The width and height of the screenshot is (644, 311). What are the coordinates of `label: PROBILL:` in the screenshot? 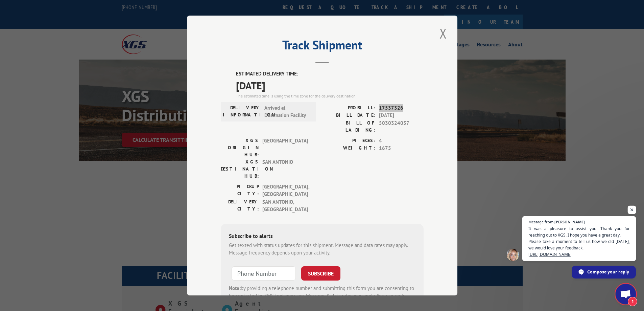 It's located at (349, 108).